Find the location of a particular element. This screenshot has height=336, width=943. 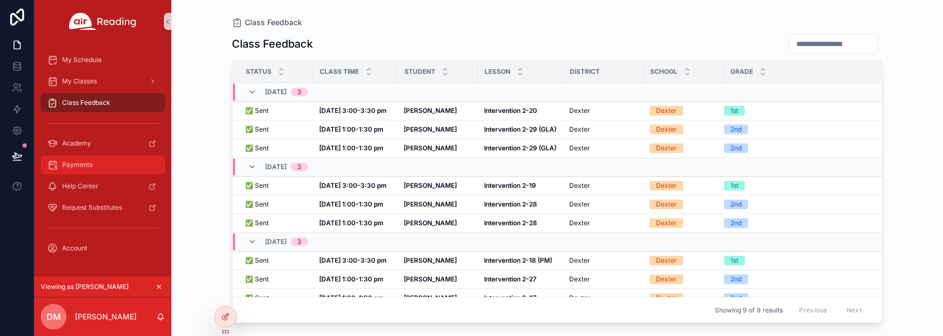

span: Class Feedback is located at coordinates (86, 103).